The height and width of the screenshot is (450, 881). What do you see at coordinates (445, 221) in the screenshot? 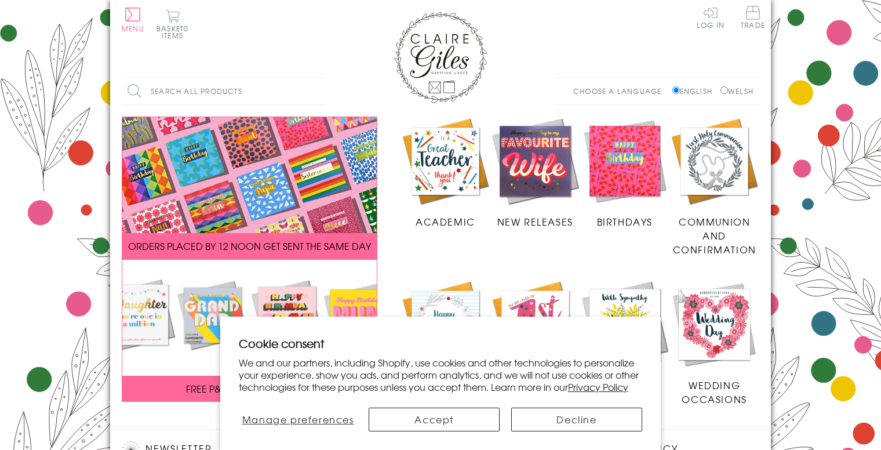
I see `span: Academic` at bounding box center [445, 221].